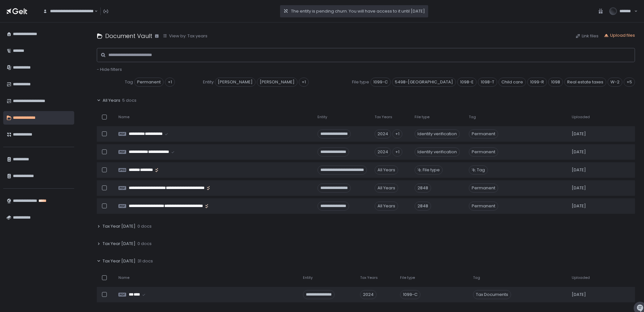  What do you see at coordinates (537, 82) in the screenshot?
I see `span: 1099-R` at bounding box center [537, 82].